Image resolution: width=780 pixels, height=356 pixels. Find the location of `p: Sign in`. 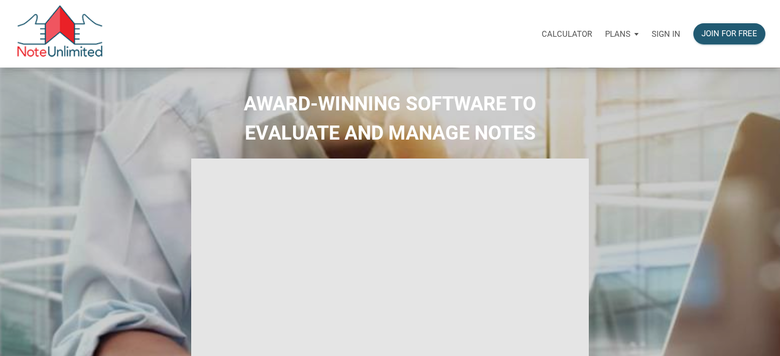

p: Sign in is located at coordinates (666, 34).